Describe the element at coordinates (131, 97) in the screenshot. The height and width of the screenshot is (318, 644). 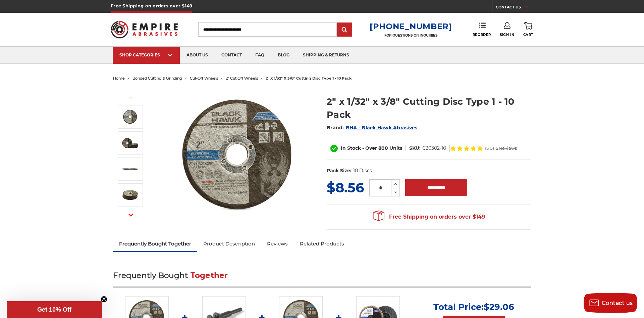
I see `button: Previous` at that location.